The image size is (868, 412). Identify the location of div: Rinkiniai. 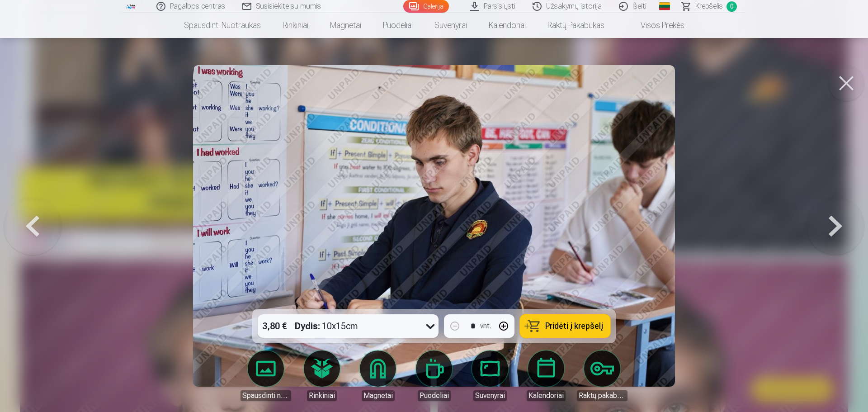
(322, 396).